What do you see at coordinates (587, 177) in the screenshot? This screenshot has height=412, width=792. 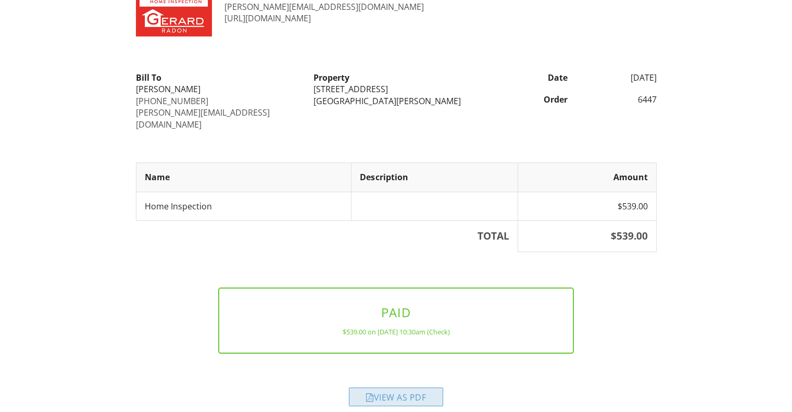 I see `th: Amount` at bounding box center [587, 177].